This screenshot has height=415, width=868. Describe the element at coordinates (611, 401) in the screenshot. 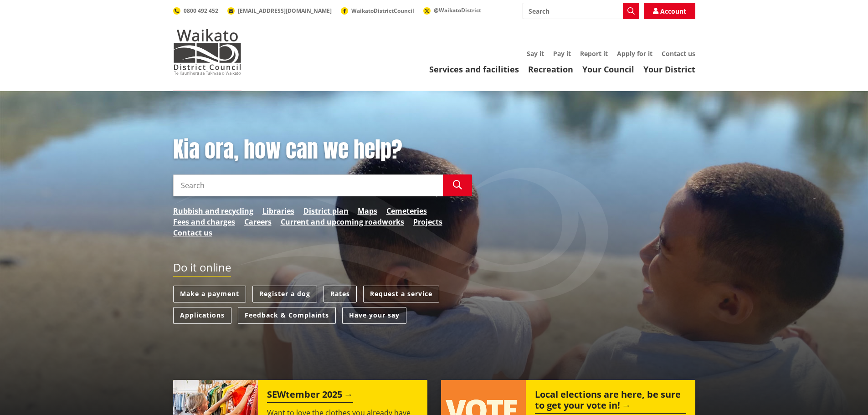

I see `h2: Local elections are here, be sure to get your vote in!` at that location.